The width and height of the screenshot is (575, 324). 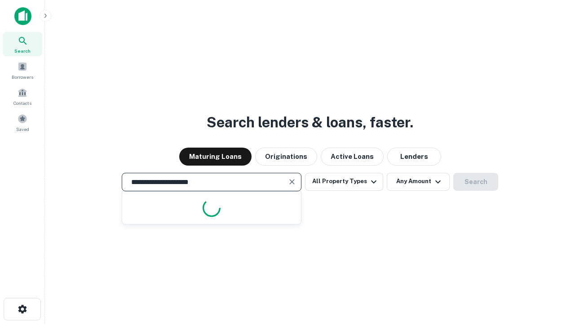 What do you see at coordinates (352, 156) in the screenshot?
I see `button: Active Loans` at bounding box center [352, 156].